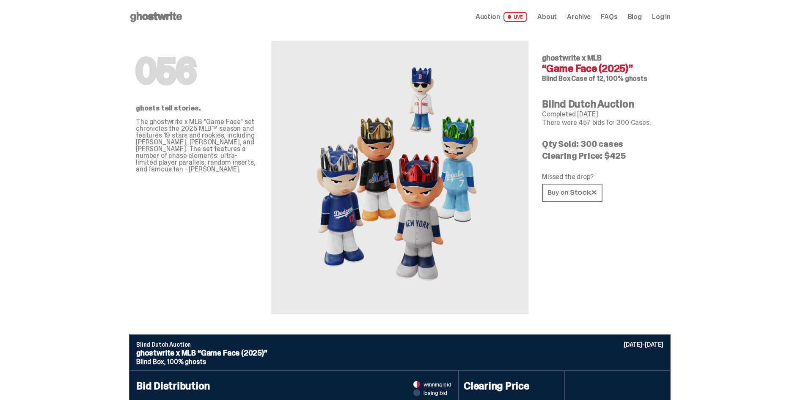  Describe the element at coordinates (400, 344) in the screenshot. I see `p: Blind Dutch Auction` at that location.